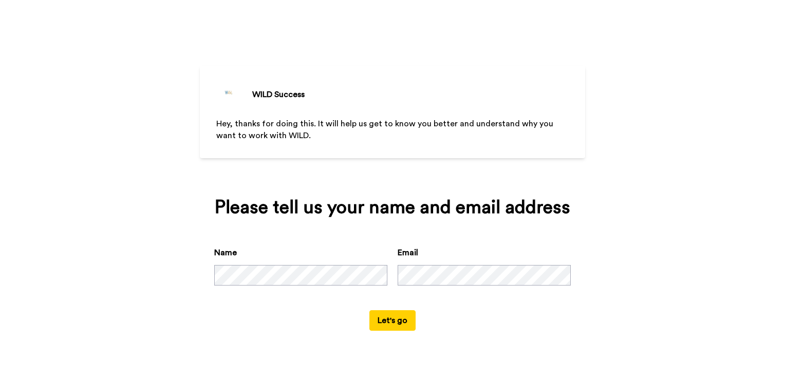 This screenshot has width=785, height=379. What do you see at coordinates (408, 253) in the screenshot?
I see `label: Email` at bounding box center [408, 253].